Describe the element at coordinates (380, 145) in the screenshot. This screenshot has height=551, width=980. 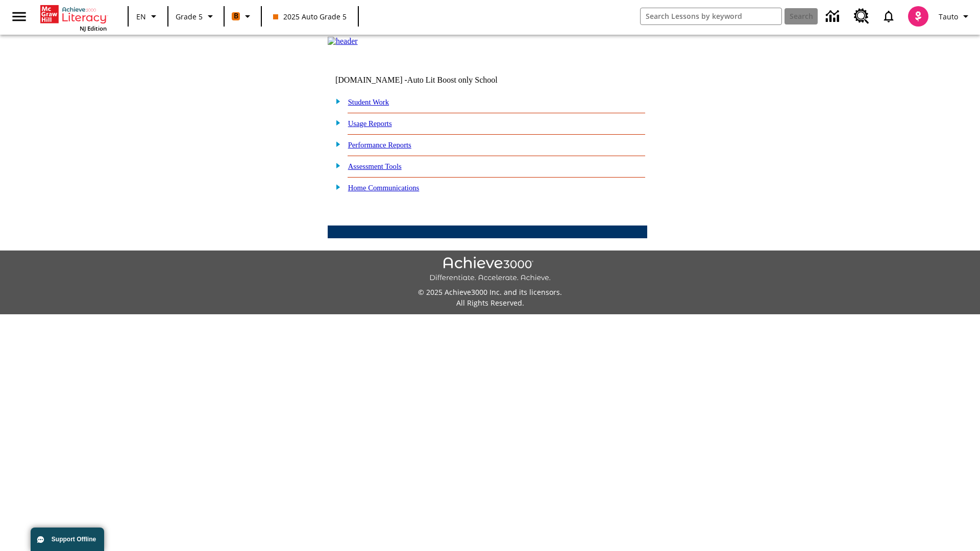
I see `a: Performance Reports` at that location.